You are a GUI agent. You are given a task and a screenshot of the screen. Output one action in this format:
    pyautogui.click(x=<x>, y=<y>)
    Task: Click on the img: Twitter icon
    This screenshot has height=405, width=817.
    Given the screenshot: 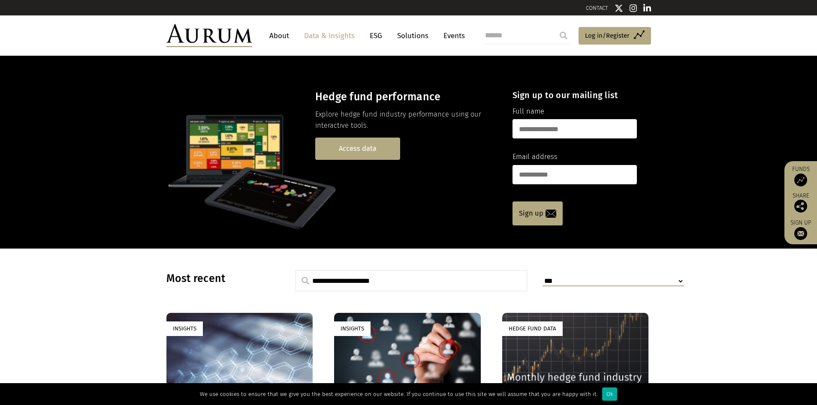 What is the action you would take?
    pyautogui.click(x=619, y=8)
    